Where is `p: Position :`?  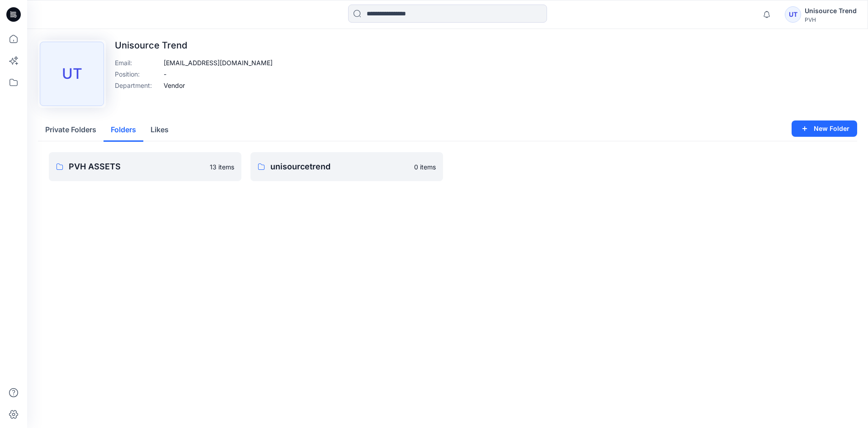
p: Position : is located at coordinates (138, 73).